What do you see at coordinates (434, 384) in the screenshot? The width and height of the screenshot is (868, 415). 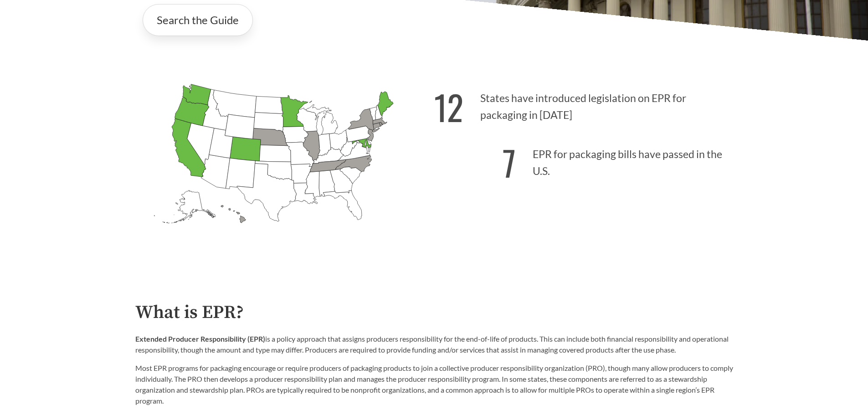 I see `p: Most EPR programs for packaging encourage or require producers of packaging products to join a co...` at bounding box center [434, 384].